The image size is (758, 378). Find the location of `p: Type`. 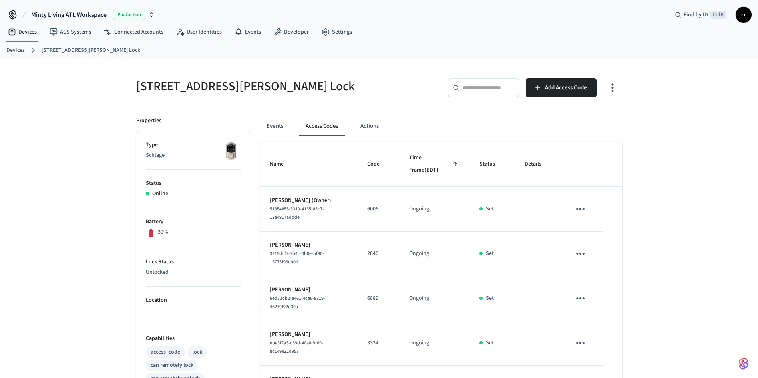

p: Type is located at coordinates (193, 145).